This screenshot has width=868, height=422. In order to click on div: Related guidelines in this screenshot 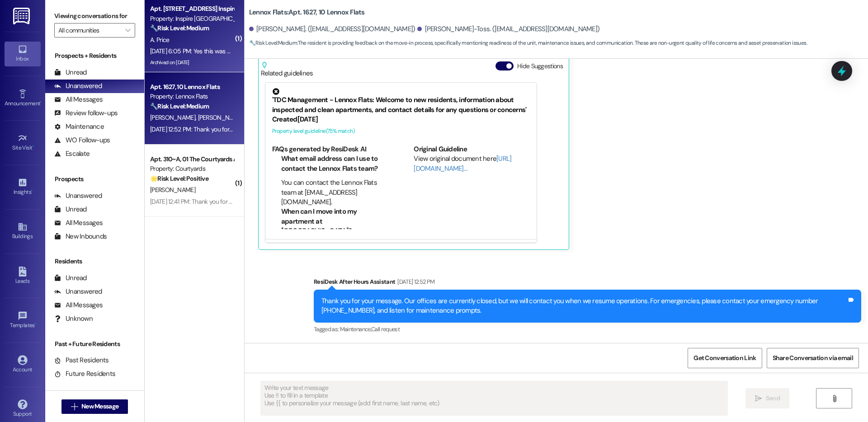, I will do `click(287, 70)`.